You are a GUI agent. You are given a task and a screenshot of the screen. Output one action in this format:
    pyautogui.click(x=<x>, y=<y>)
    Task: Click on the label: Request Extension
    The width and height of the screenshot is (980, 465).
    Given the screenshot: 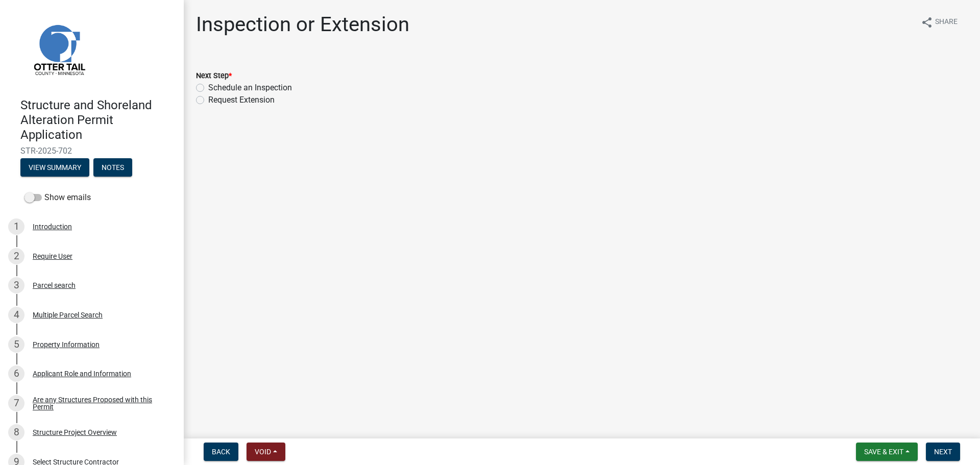 What is the action you would take?
    pyautogui.click(x=241, y=100)
    